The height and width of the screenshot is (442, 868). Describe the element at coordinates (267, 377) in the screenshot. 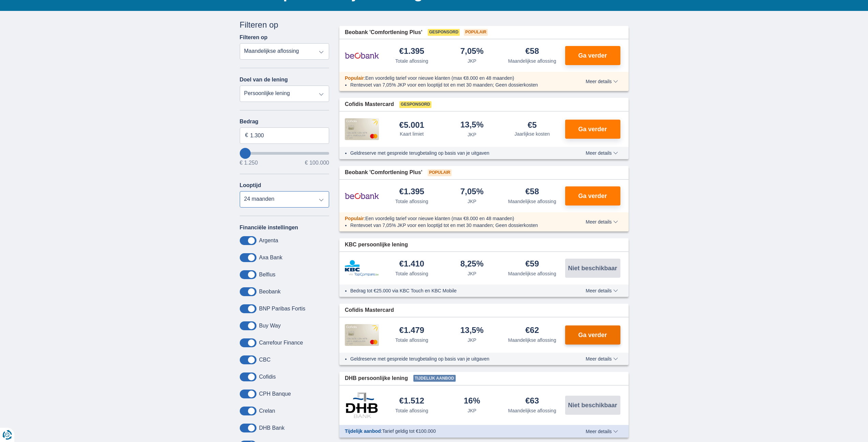

I see `label: Cofidis` at that location.